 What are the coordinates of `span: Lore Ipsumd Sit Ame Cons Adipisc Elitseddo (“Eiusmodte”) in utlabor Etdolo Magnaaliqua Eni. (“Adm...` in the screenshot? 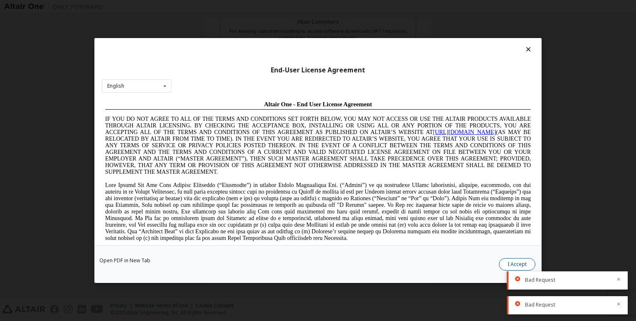 It's located at (216, 114).